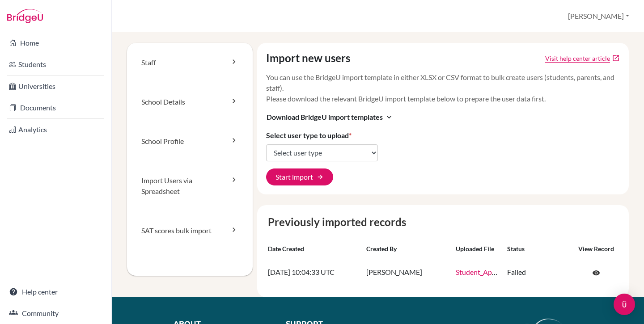 This screenshot has width=644, height=324. What do you see at coordinates (537, 249) in the screenshot?
I see `th: Status` at bounding box center [537, 249].